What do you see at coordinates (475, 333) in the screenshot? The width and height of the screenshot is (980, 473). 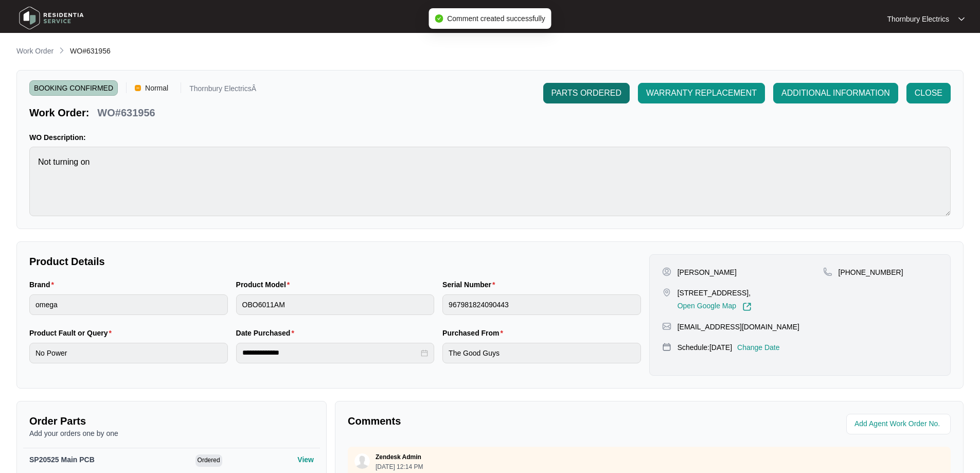 I see `label: Purchased From` at bounding box center [475, 333].